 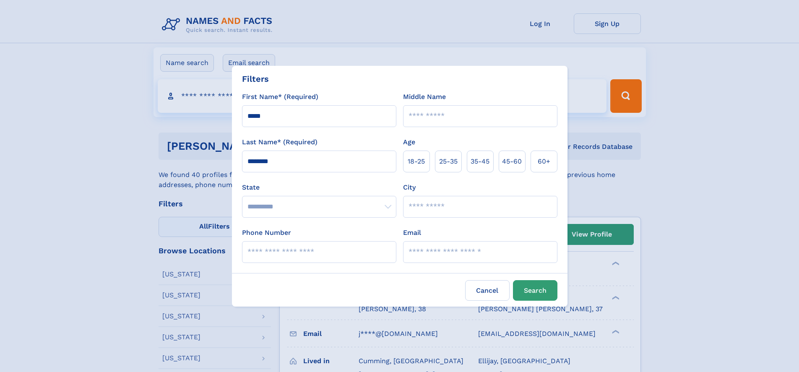 I want to click on span: 35‑45, so click(x=480, y=162).